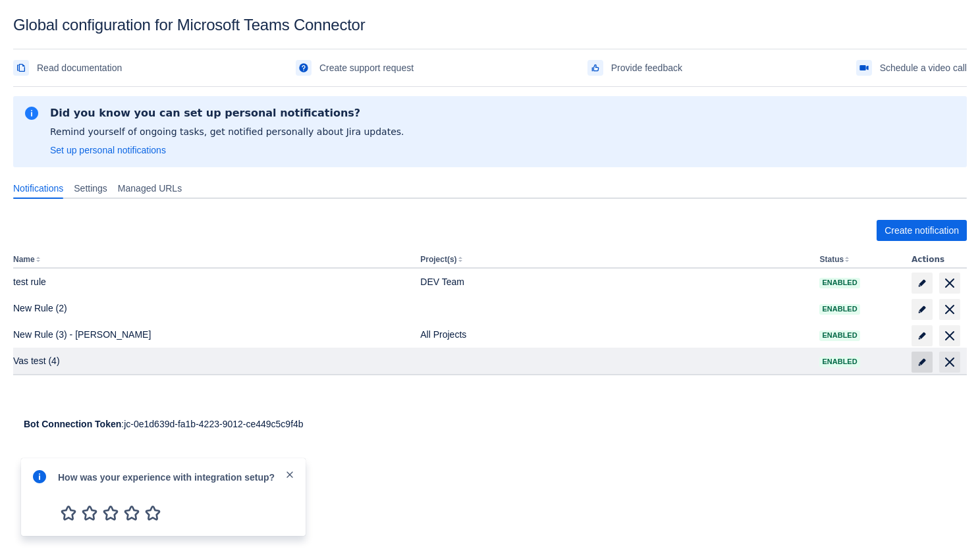 The image size is (980, 557). Describe the element at coordinates (131, 513) in the screenshot. I see `span: 4` at that location.